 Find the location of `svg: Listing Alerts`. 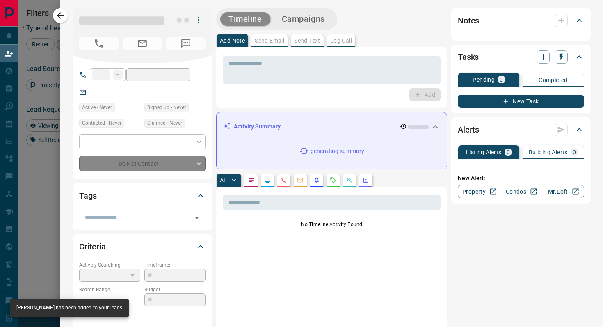

svg: Listing Alerts is located at coordinates (317, 180).